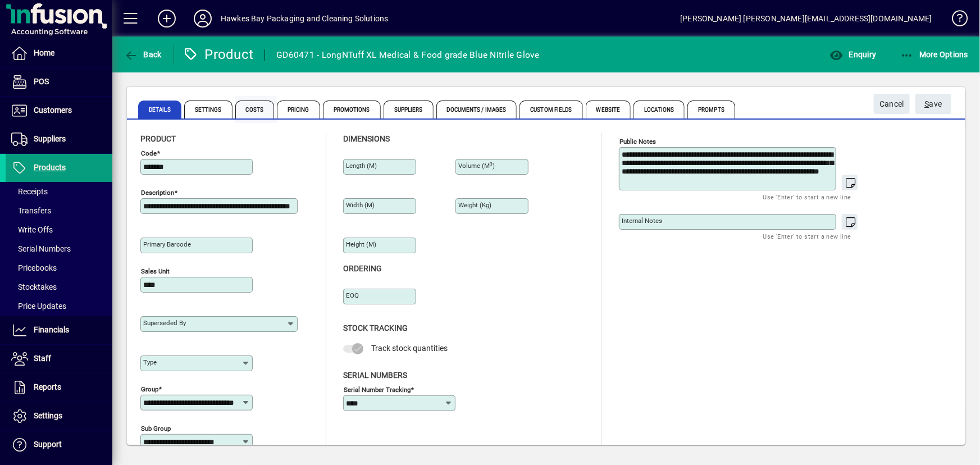  I want to click on button: Enquiry, so click(852, 54).